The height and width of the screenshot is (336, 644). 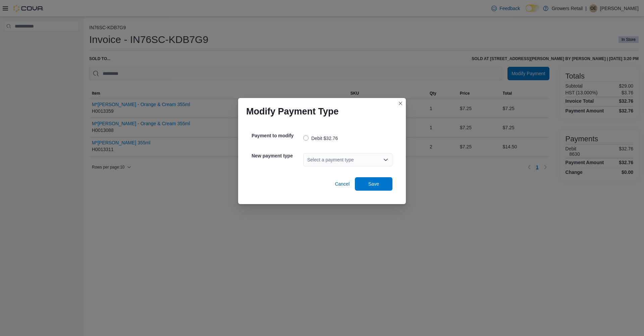 What do you see at coordinates (342, 184) in the screenshot?
I see `button: Cancel` at bounding box center [342, 184].